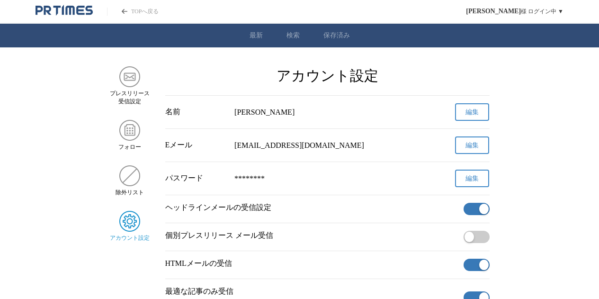 This screenshot has width=599, height=299. I want to click on a: 検索, so click(293, 36).